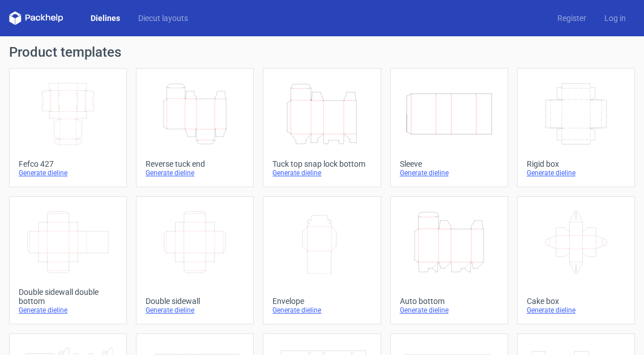  I want to click on a: Double sidewallGenerate dieline, so click(195, 261).